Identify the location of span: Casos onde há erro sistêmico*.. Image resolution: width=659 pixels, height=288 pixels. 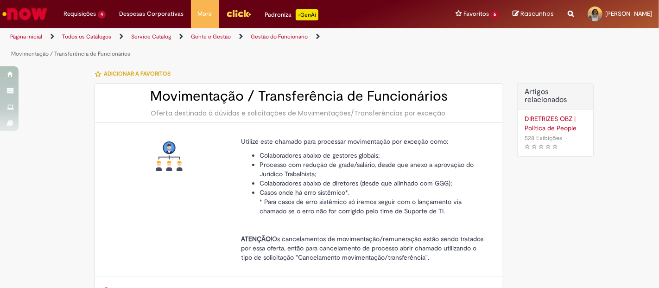
(305, 192).